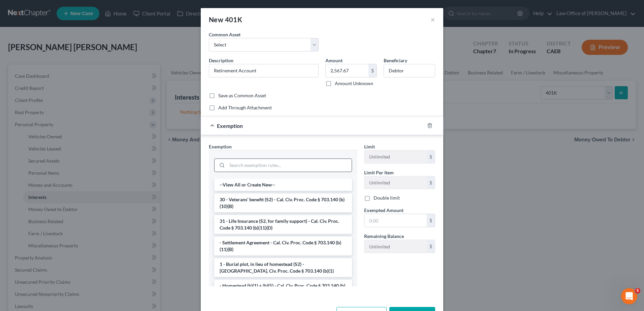 Image resolution: width=644 pixels, height=311 pixels. I want to click on span: Limit, so click(370, 146).